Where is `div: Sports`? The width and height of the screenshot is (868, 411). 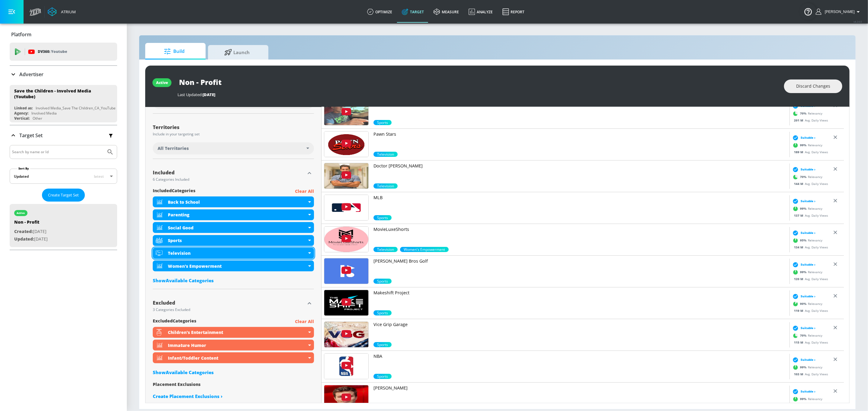
div: Sports is located at coordinates (237, 240).